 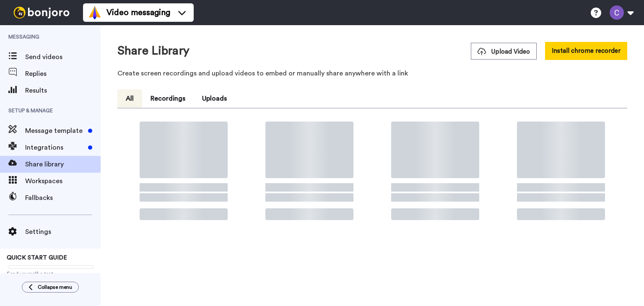 I want to click on button: Install chrome recorder, so click(x=586, y=51).